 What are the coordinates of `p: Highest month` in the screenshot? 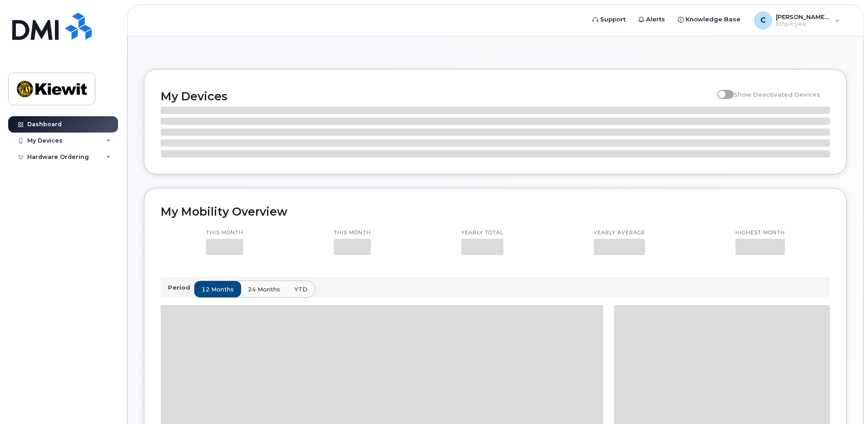 It's located at (760, 233).